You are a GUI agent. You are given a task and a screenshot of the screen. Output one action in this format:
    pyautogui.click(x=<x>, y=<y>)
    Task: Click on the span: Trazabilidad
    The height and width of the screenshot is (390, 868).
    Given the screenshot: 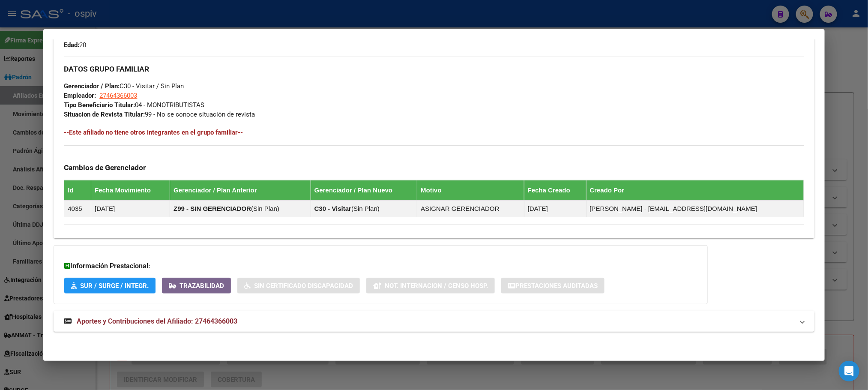 What is the action you would take?
    pyautogui.click(x=202, y=286)
    